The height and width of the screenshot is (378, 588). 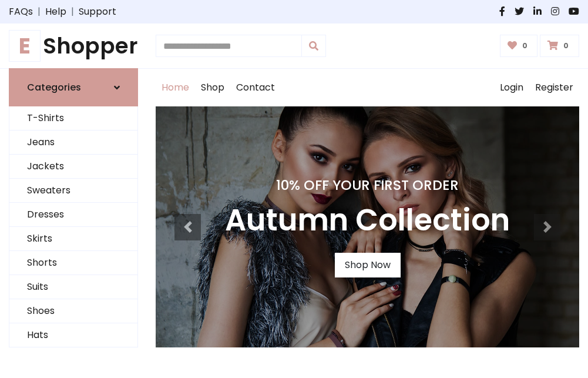 What do you see at coordinates (21, 12) in the screenshot?
I see `a: FAQs` at bounding box center [21, 12].